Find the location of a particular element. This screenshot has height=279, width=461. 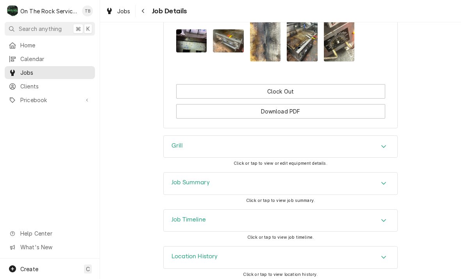

h3: Location History is located at coordinates (195, 256).